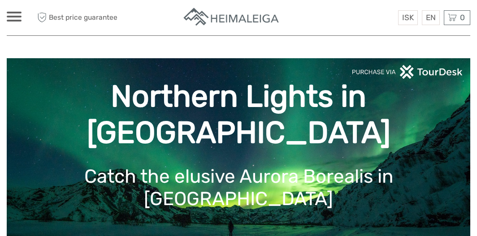 The width and height of the screenshot is (477, 236). I want to click on img: Apartments in Reykjavik, so click(232, 17).